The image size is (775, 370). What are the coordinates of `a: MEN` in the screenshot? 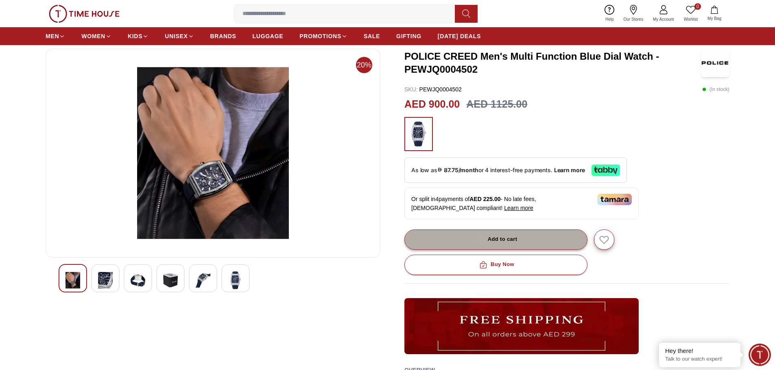 It's located at (55, 36).